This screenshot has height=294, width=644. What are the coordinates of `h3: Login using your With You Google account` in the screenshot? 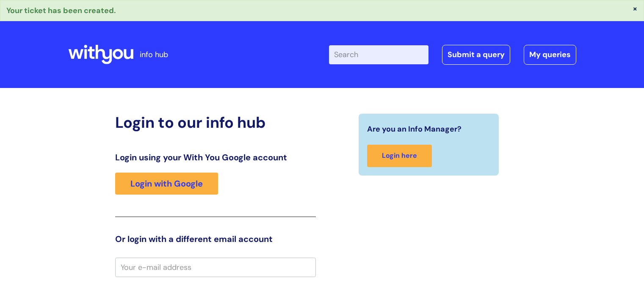 It's located at (216, 157).